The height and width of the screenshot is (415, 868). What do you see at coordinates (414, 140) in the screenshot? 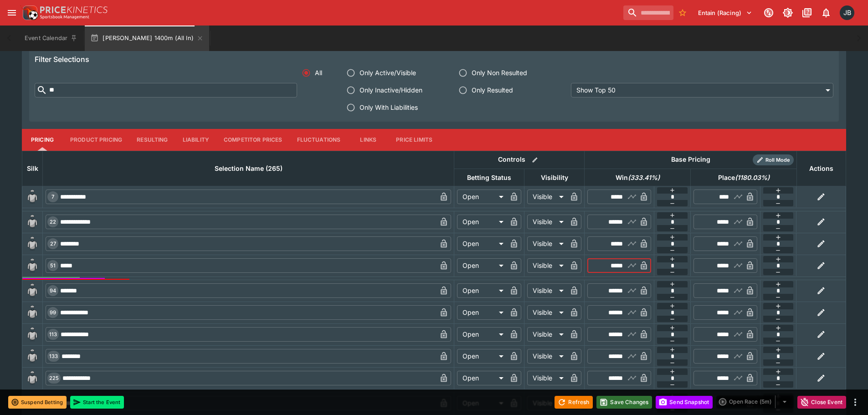
I see `button: Price Limits` at bounding box center [414, 140].